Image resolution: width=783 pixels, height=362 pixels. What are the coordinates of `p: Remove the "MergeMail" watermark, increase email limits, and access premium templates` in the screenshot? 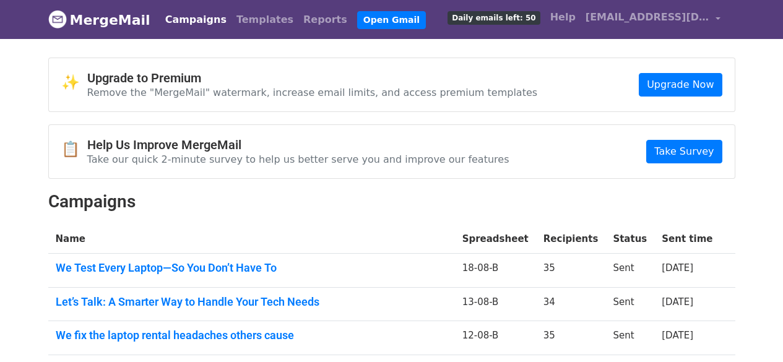 It's located at (313, 92).